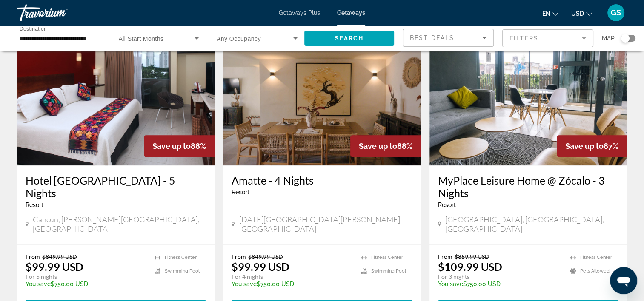 The image size is (644, 301). I want to click on span: Getaways Plus, so click(299, 13).